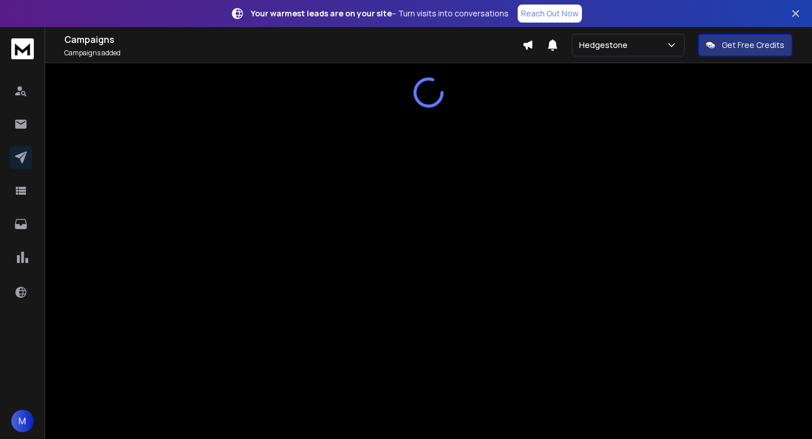 This screenshot has width=812, height=439. What do you see at coordinates (321, 13) in the screenshot?
I see `strong: Your warmest leads are on your site` at bounding box center [321, 13].